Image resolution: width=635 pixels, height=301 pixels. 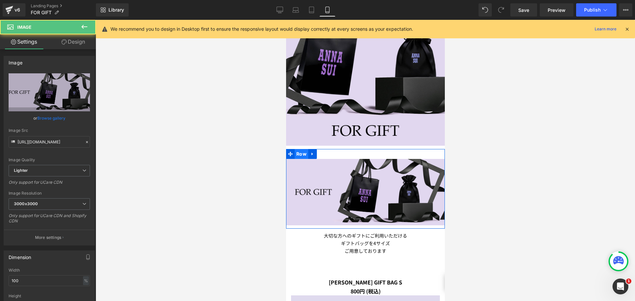 I want to click on a: Design, so click(x=73, y=42).